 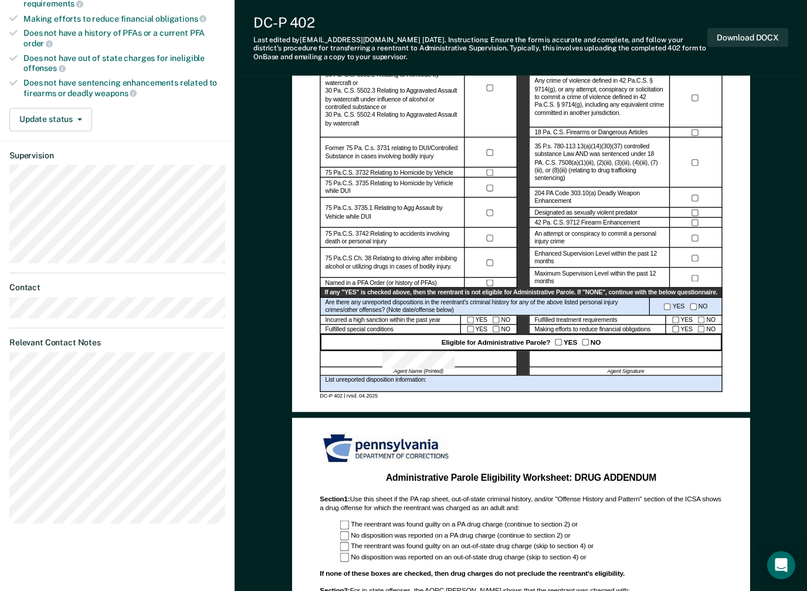 What do you see at coordinates (521, 504) in the screenshot?
I see `div: Use this sheet if the PA rap sheet, out-of-state criminal history, and/or "Offense History and Pa...` at bounding box center [521, 504].